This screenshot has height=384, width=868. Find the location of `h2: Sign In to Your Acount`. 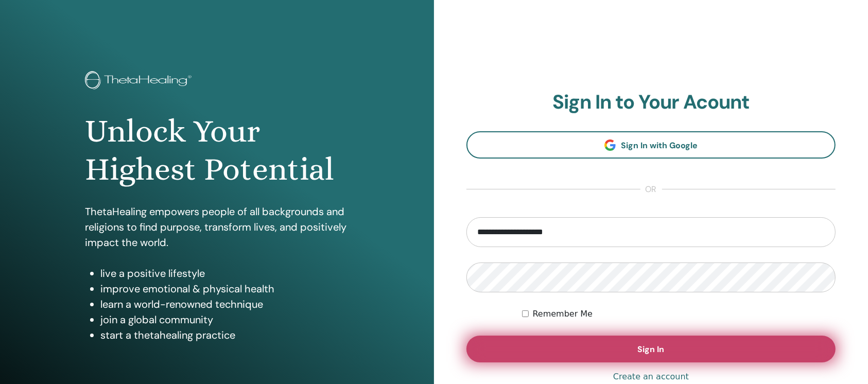

h2: Sign In to Your Acount is located at coordinates (650, 102).